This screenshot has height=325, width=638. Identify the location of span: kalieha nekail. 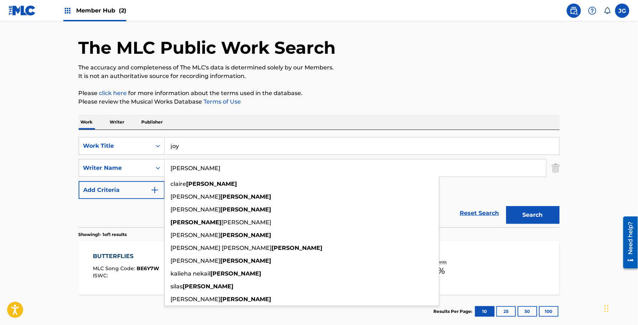
(191, 273).